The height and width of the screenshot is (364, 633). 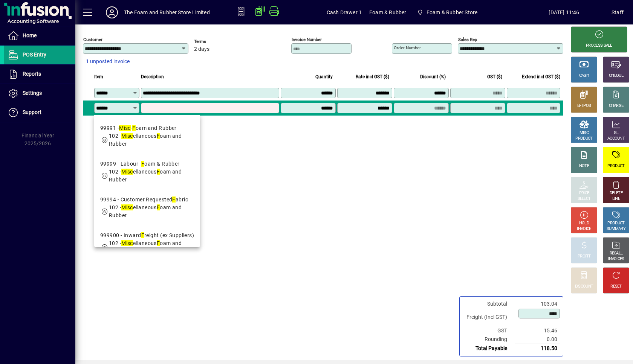 What do you see at coordinates (147, 243) in the screenshot?
I see `mat-option: 999900 - Inward Freight (ex Suppliers)` at bounding box center [147, 243].